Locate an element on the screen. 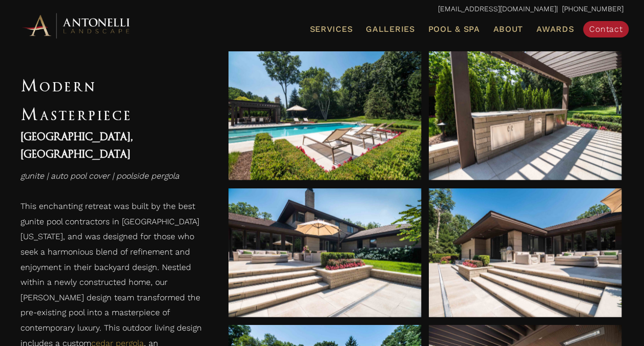 This screenshot has height=346, width=644. span: Pool & Spa is located at coordinates (454, 28).